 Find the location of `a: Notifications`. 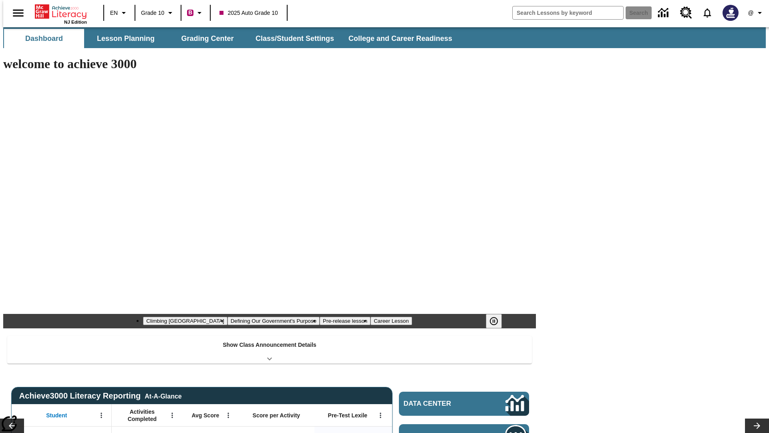

a: Notifications is located at coordinates (707, 13).